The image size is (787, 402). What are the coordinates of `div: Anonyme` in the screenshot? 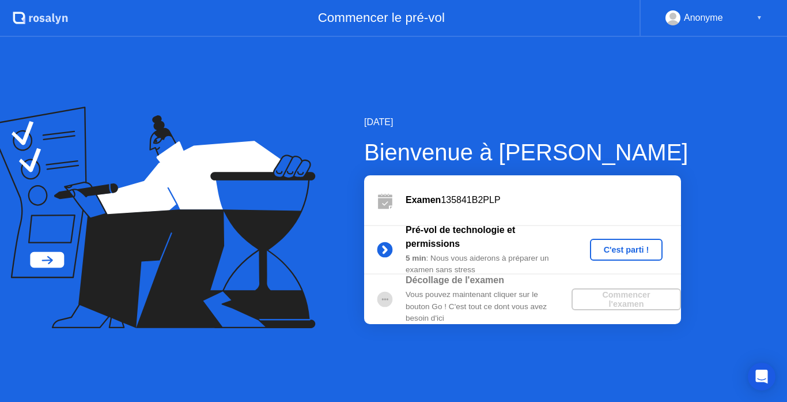 It's located at (703, 18).